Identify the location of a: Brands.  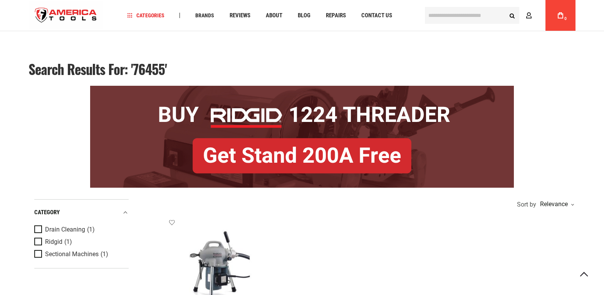
(205, 15).